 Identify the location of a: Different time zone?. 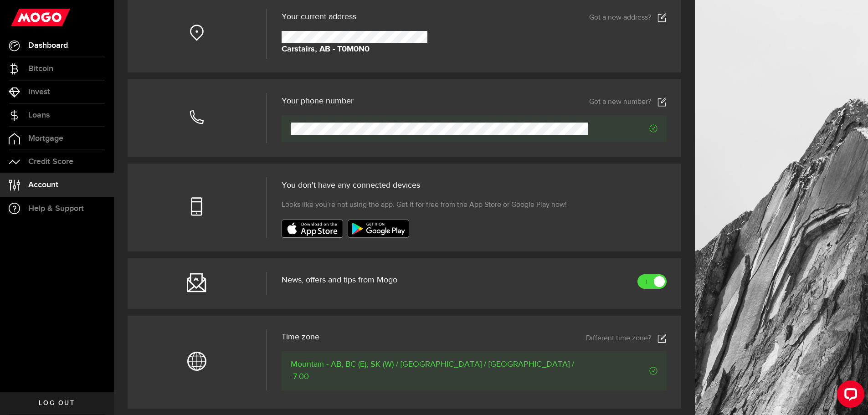
(626, 338).